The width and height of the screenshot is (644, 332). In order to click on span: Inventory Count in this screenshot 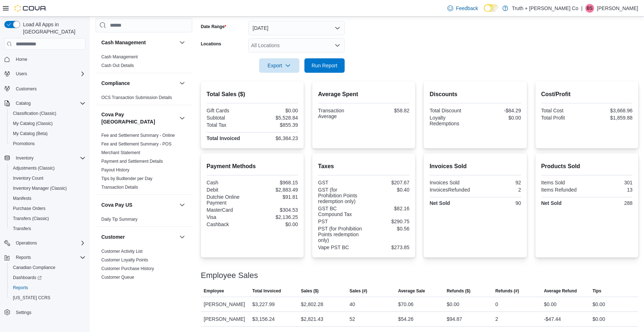, I will do `click(28, 178)`.